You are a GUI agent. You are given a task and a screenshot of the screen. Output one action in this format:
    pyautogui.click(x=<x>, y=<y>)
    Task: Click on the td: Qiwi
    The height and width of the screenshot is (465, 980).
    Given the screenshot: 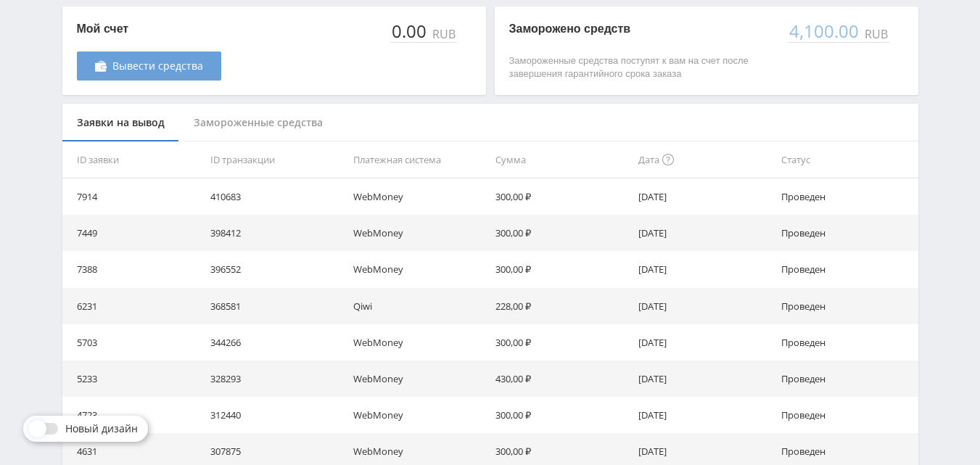 What is the action you would take?
    pyautogui.click(x=419, y=306)
    